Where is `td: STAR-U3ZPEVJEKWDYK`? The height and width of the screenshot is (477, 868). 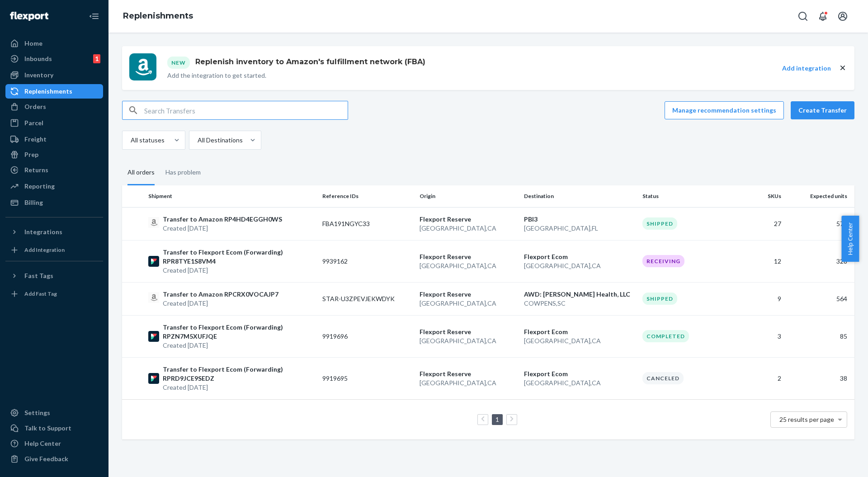
td: STAR-U3ZPEVJEKWDYK is located at coordinates (367, 298).